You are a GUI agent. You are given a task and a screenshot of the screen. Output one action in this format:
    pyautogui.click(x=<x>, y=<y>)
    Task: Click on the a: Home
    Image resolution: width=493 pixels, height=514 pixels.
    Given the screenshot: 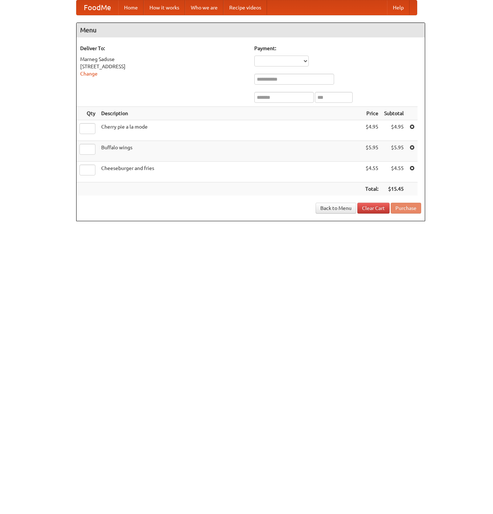 What is the action you would take?
    pyautogui.click(x=131, y=8)
    